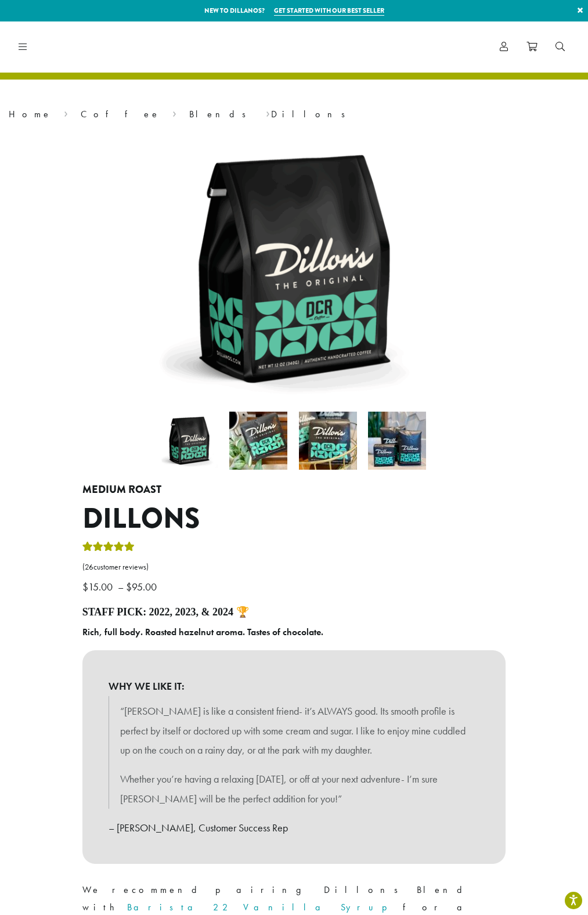  Describe the element at coordinates (329, 10) in the screenshot. I see `a: Get started with our best seller` at that location.